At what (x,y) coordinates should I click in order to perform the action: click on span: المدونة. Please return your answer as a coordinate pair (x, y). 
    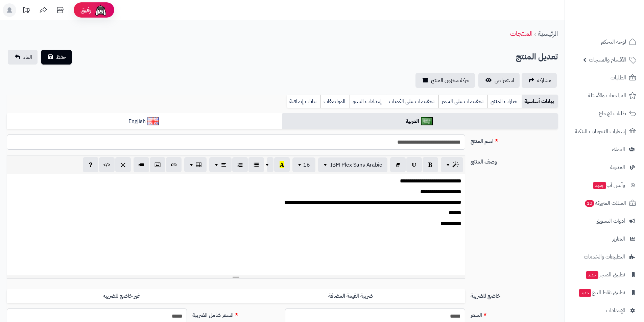
    Looking at the image, I should click on (618, 167).